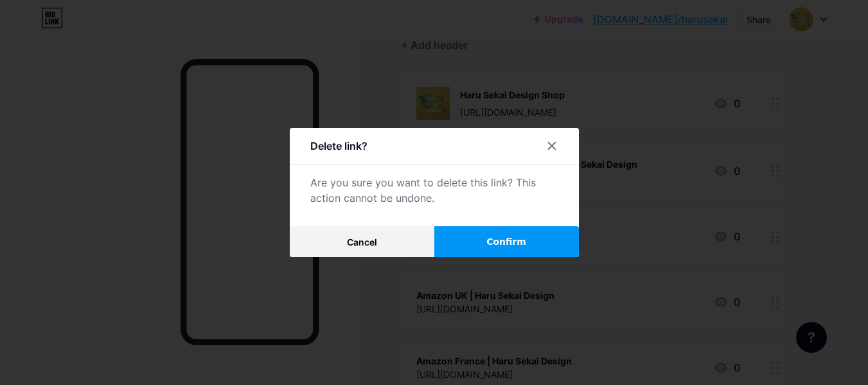 This screenshot has height=385, width=868. What do you see at coordinates (362, 241) in the screenshot?
I see `button: Cancel` at bounding box center [362, 241].